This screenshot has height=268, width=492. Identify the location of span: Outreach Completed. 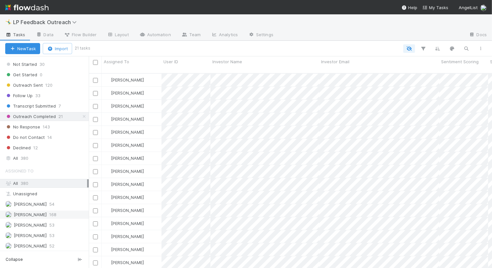
(30, 117).